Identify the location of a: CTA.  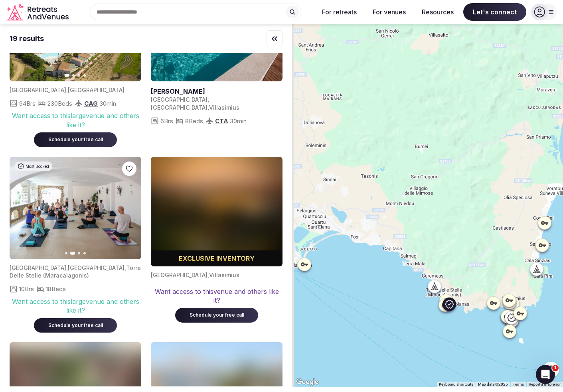
(222, 120).